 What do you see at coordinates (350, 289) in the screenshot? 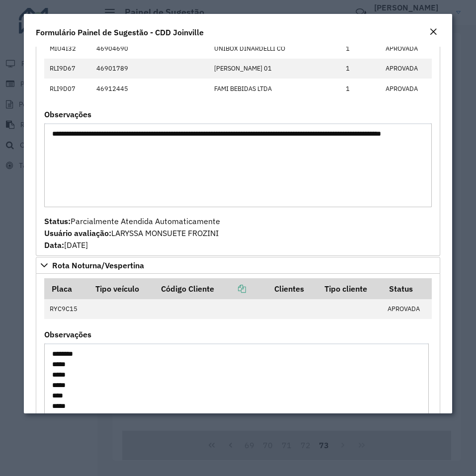
I see `th: Tipo cliente` at bounding box center [350, 289].